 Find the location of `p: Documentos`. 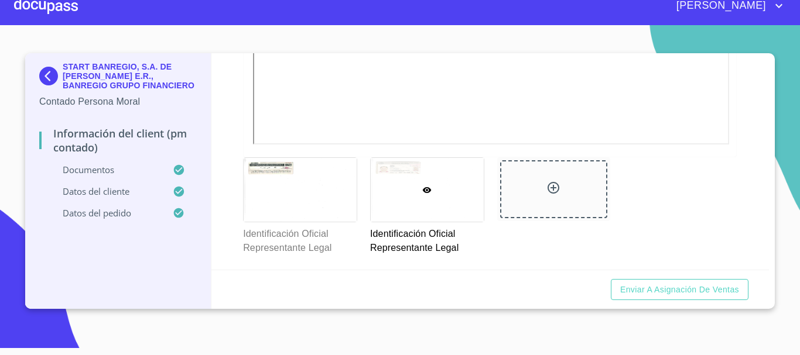

p: Documentos is located at coordinates (106, 170).